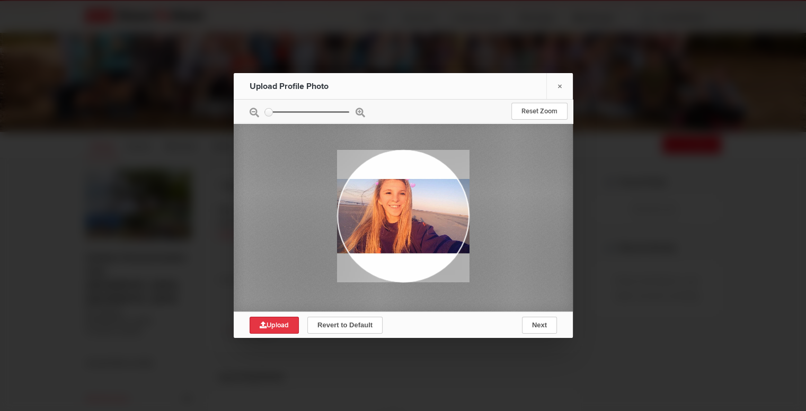  What do you see at coordinates (539, 325) in the screenshot?
I see `button: Next` at bounding box center [539, 325].